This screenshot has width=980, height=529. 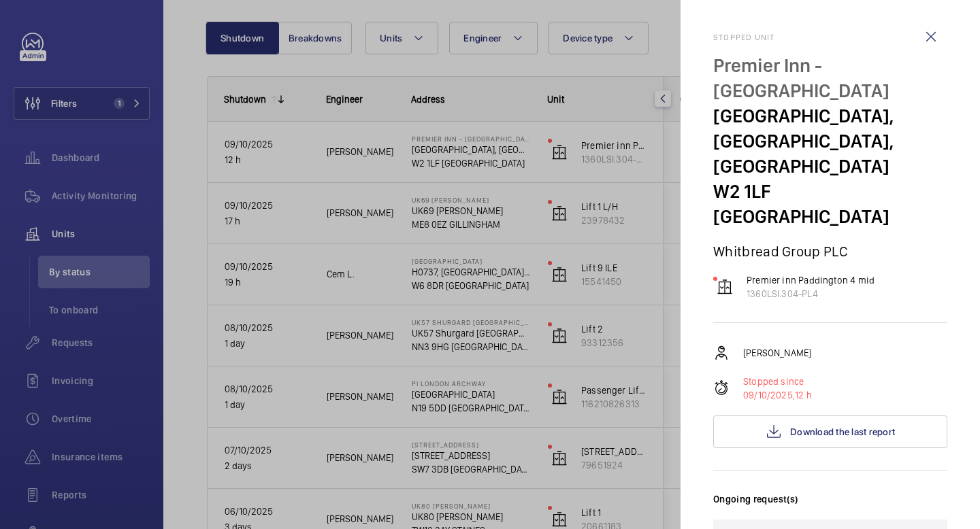 What do you see at coordinates (777, 382) in the screenshot?
I see `p: Stopped since` at bounding box center [777, 382].